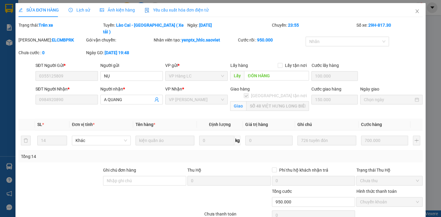 The image size is (441, 217). What do you see at coordinates (71, 10) in the screenshot?
I see `span: clock-circle` at bounding box center [71, 10].